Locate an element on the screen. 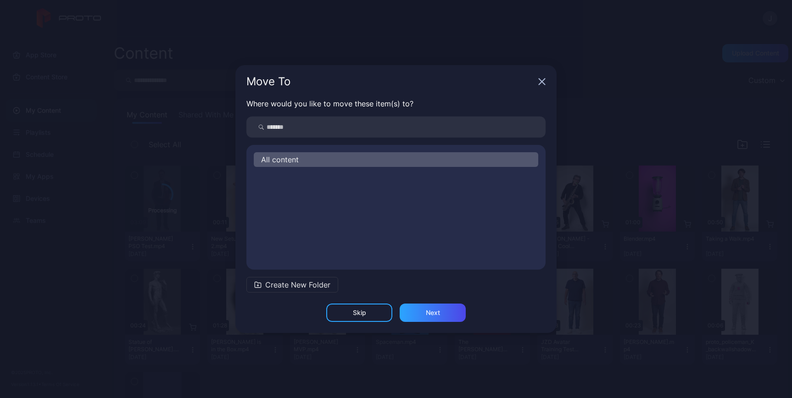 The image size is (792, 398). div: Skip is located at coordinates (359, 313).